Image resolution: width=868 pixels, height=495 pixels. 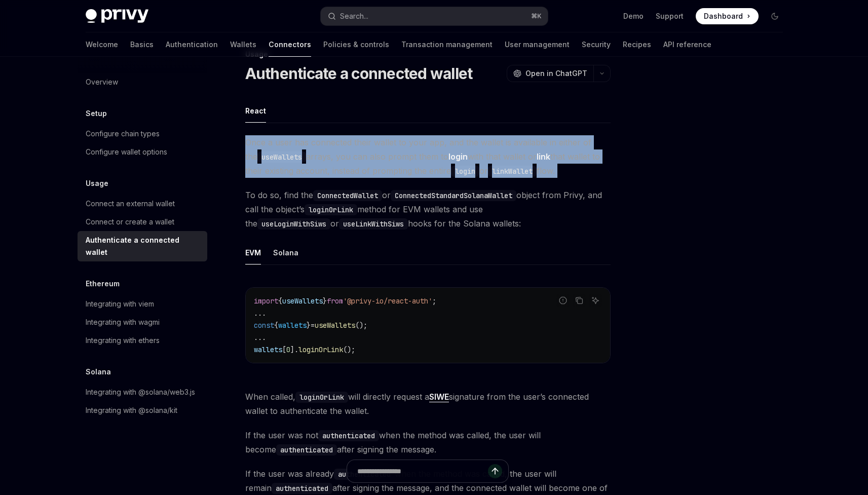 What do you see at coordinates (103, 284) in the screenshot?
I see `h5: Ethereum` at bounding box center [103, 284].